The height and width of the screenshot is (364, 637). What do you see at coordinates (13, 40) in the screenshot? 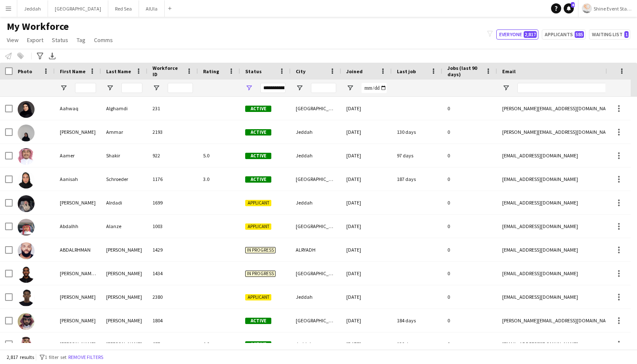
I see `a: View` at bounding box center [13, 40].